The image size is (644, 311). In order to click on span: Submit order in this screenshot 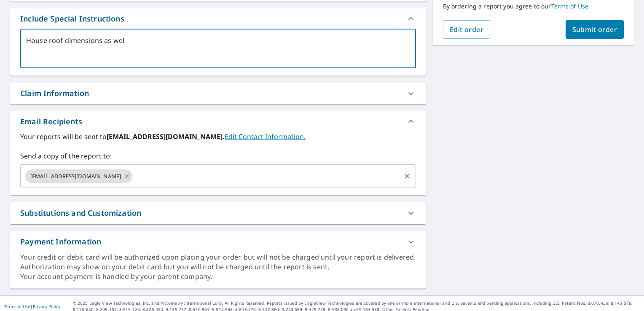, I will do `click(595, 30)`.